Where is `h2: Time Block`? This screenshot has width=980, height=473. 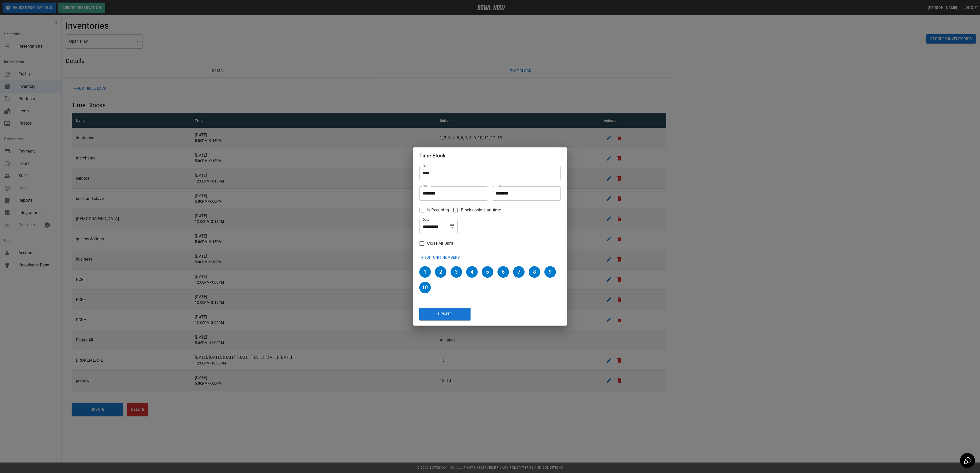
h2: Time Block is located at coordinates (490, 156).